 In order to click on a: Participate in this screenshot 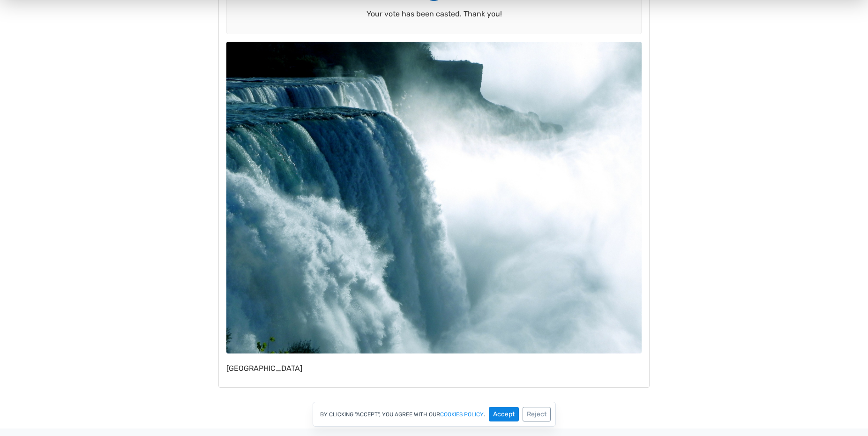, I will do `click(326, 33)`.